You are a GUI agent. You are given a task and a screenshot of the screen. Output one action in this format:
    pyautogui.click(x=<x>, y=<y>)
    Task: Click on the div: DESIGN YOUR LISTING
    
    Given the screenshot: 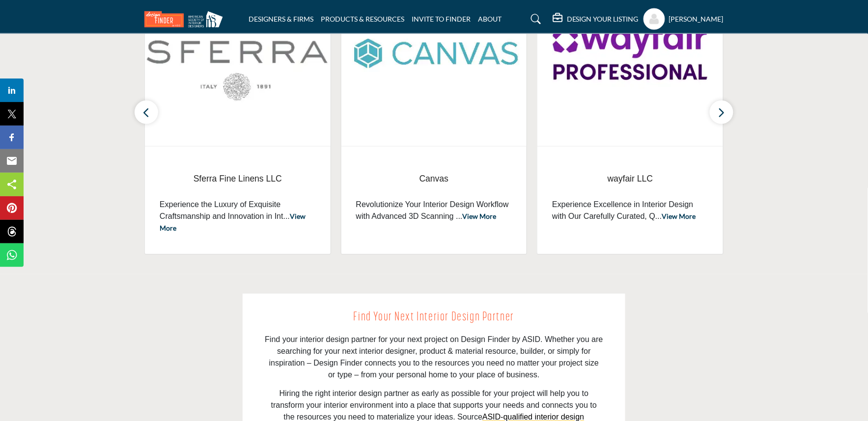 What is the action you would take?
    pyautogui.click(x=595, y=19)
    